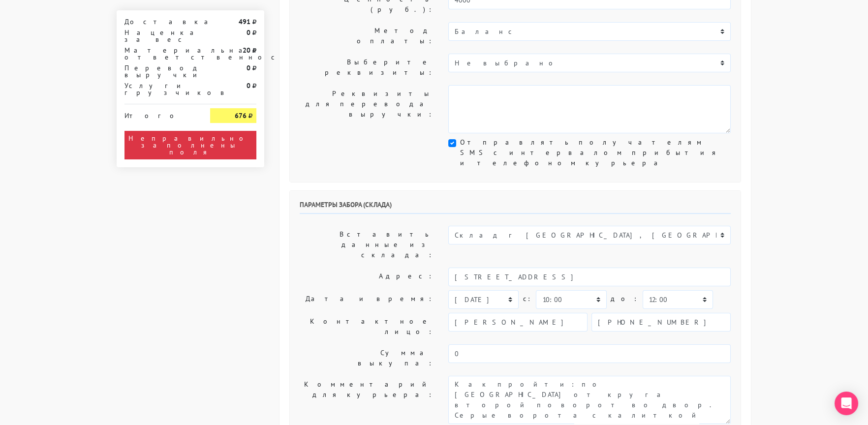 This screenshot has height=425, width=868. I want to click on label: Сумма выкупа:, so click(367, 358).